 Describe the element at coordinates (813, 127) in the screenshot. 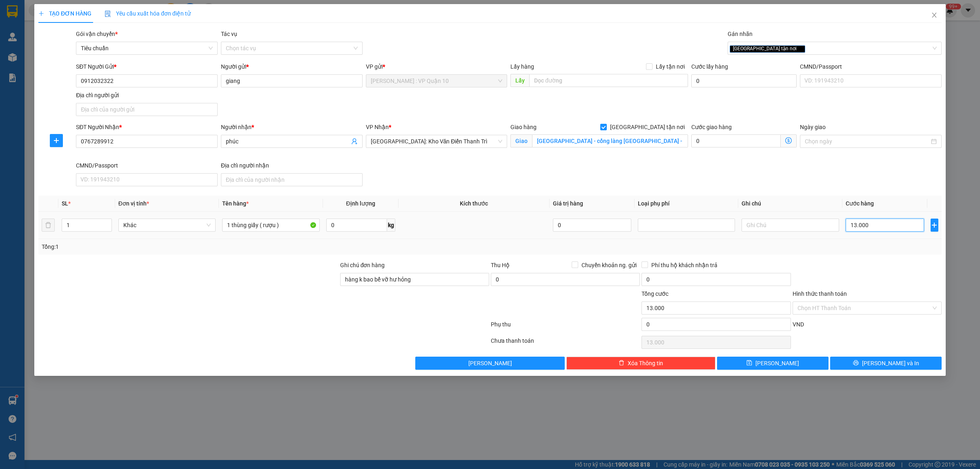

I see `label: Ngày giao` at that location.